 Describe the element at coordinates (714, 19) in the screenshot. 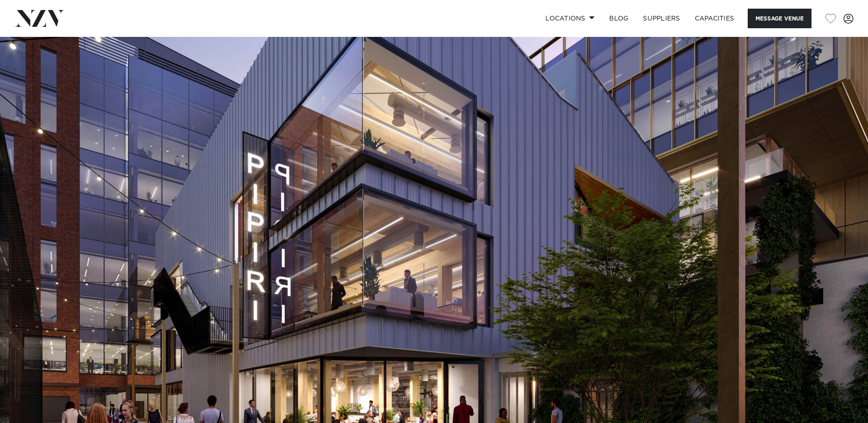

I see `a: Capacities` at that location.